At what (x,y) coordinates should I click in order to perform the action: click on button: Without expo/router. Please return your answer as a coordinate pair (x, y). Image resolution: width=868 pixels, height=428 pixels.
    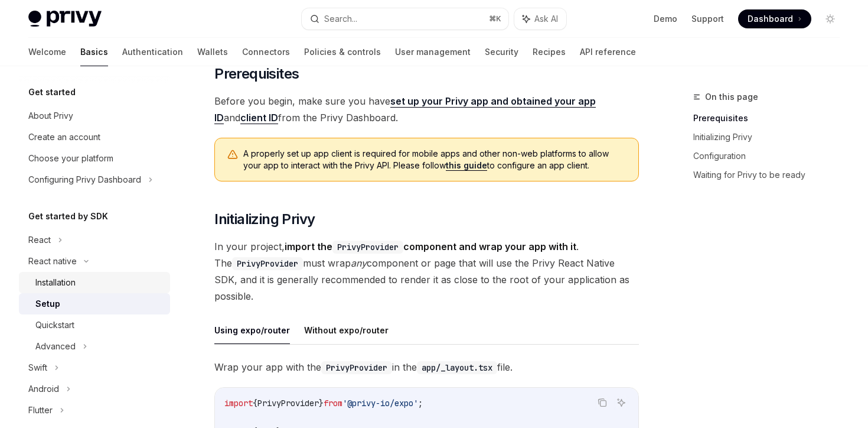
    Looking at the image, I should click on (346, 330).